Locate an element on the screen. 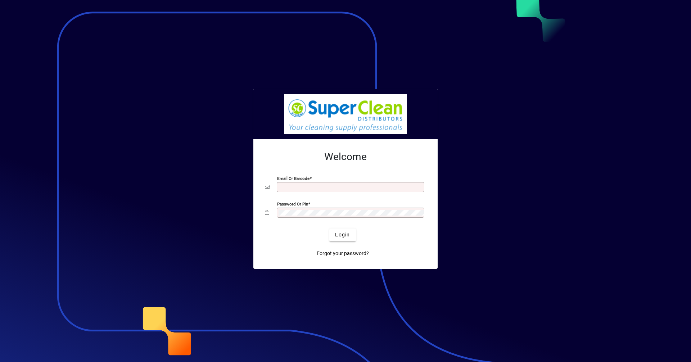 The height and width of the screenshot is (362, 691). mat-label: Email or Barcode is located at coordinates (293, 178).